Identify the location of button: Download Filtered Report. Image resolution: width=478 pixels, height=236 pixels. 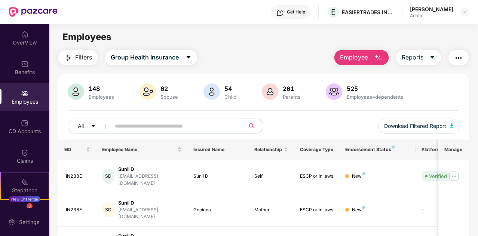
(419, 126).